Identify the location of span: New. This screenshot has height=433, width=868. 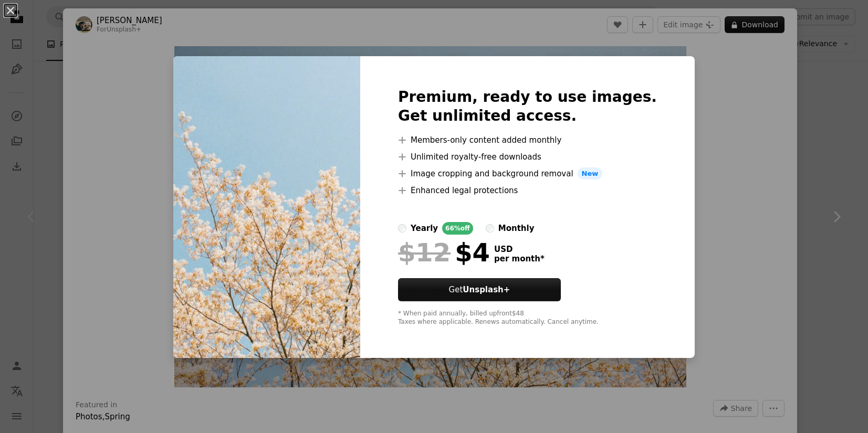
(590, 174).